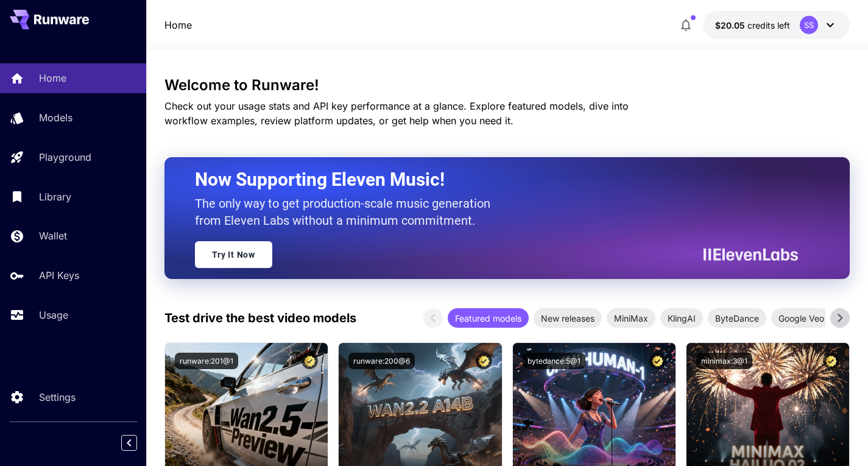  What do you see at coordinates (809, 25) in the screenshot?
I see `div: SS` at bounding box center [809, 25].